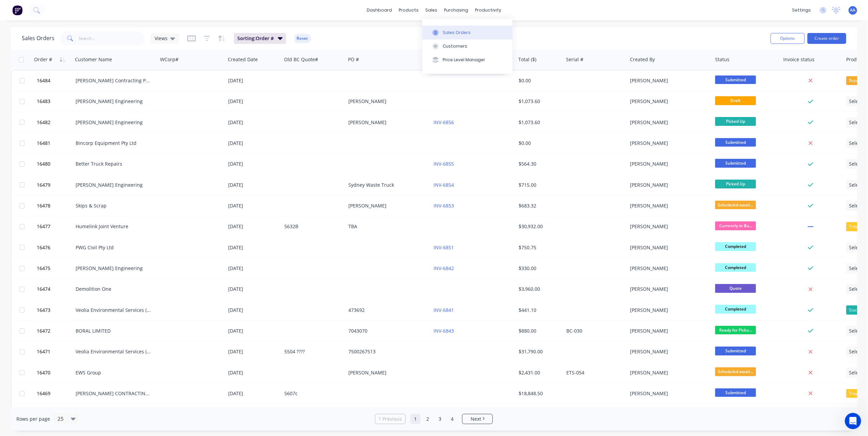 The image size is (868, 436). I want to click on button: Sorting:Order #, so click(260, 39).